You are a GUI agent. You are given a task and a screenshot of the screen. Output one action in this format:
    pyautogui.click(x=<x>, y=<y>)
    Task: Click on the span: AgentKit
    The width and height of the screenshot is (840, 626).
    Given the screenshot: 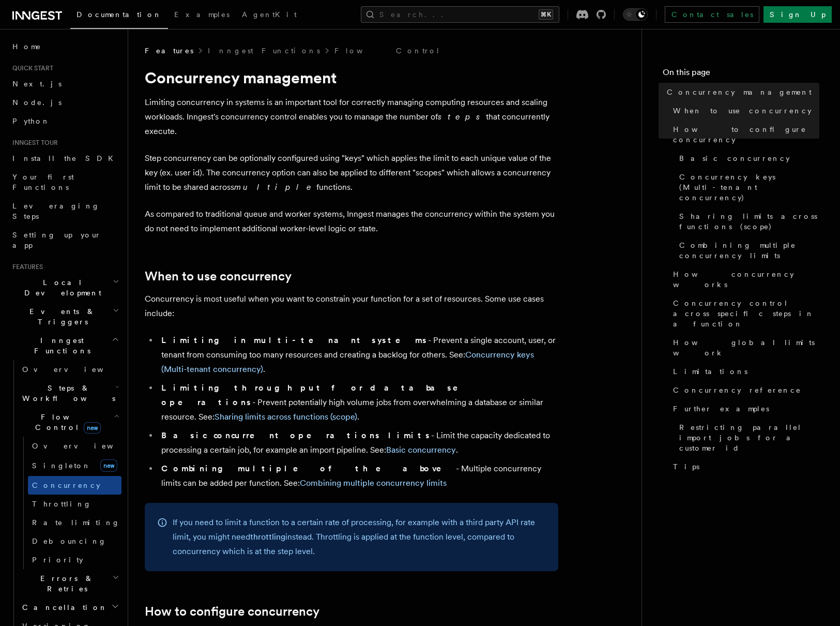 What is the action you would take?
    pyautogui.click(x=269, y=15)
    